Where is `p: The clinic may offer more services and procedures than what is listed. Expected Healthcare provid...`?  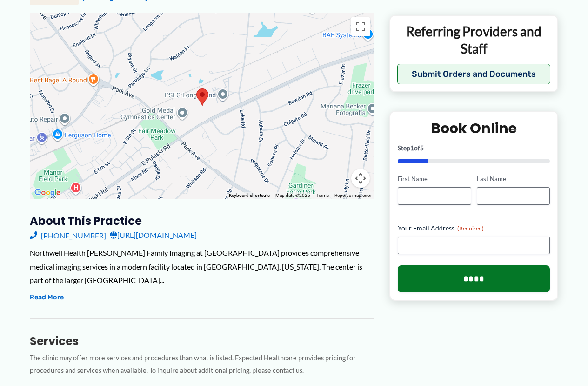
p: The clinic may offer more services and procedures than what is listed. Expected Healthcare provid... is located at coordinates (202, 364).